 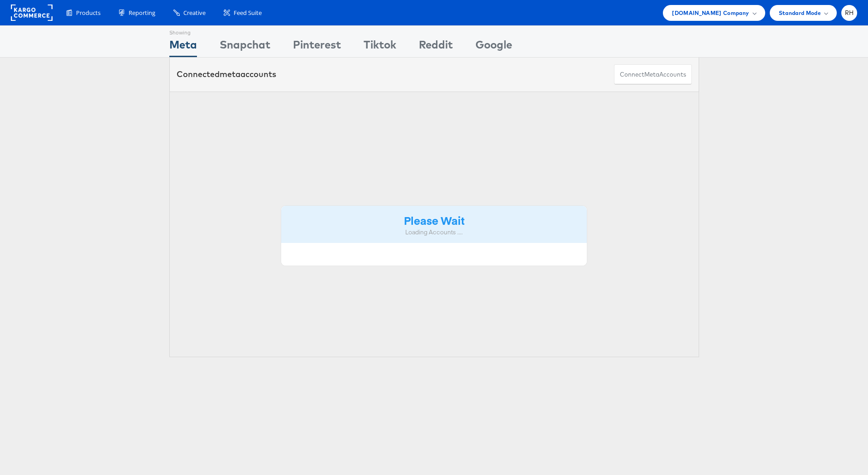 What do you see at coordinates (183, 31) in the screenshot?
I see `div: Showing` at bounding box center [183, 31].